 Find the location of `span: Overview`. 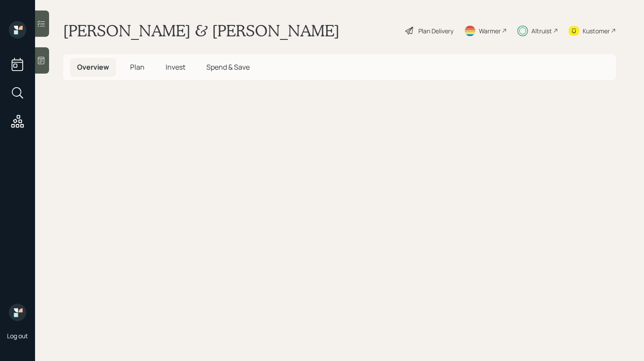

span: Overview is located at coordinates (93, 67).